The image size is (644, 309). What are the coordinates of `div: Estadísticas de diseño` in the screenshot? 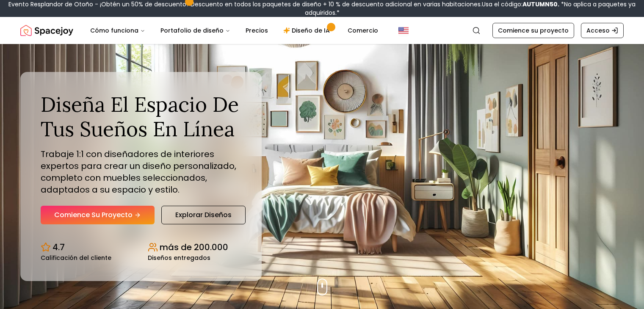 It's located at (141, 248).